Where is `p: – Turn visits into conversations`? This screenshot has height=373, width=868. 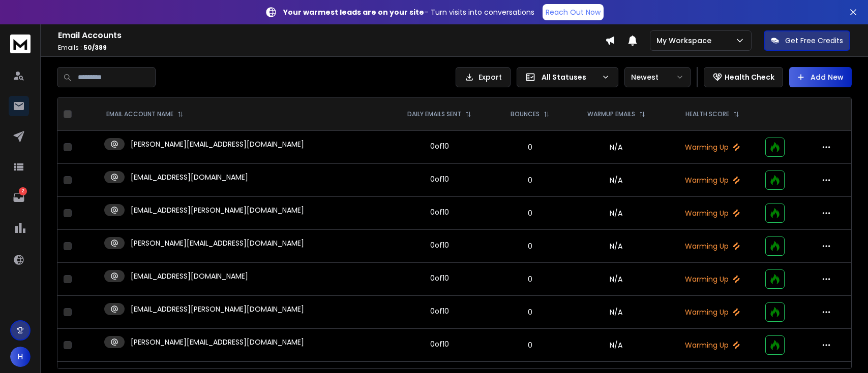
p: – Turn visits into conversations is located at coordinates (409, 12).